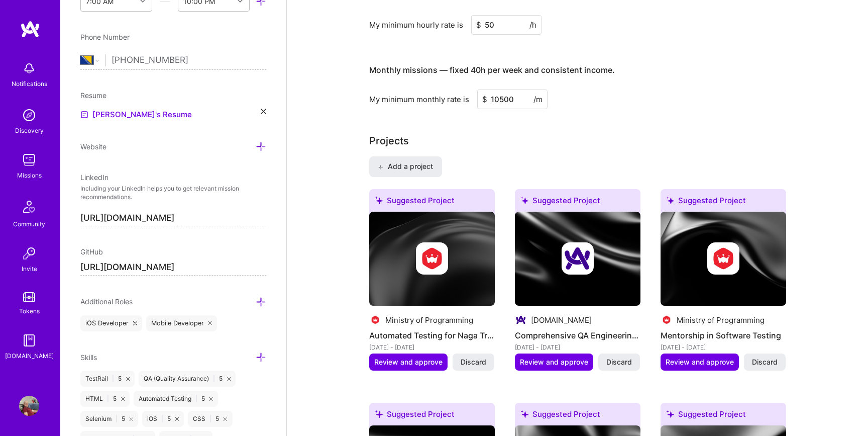 This screenshot has height=436, width=868. I want to click on p: Including your LinkedIn helps you to get relevant mission recommendations., so click(173, 193).